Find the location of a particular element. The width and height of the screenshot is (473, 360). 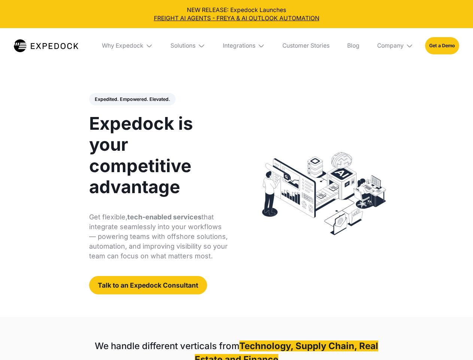

a: Talk to an Expedock Consultant is located at coordinates (148, 285).